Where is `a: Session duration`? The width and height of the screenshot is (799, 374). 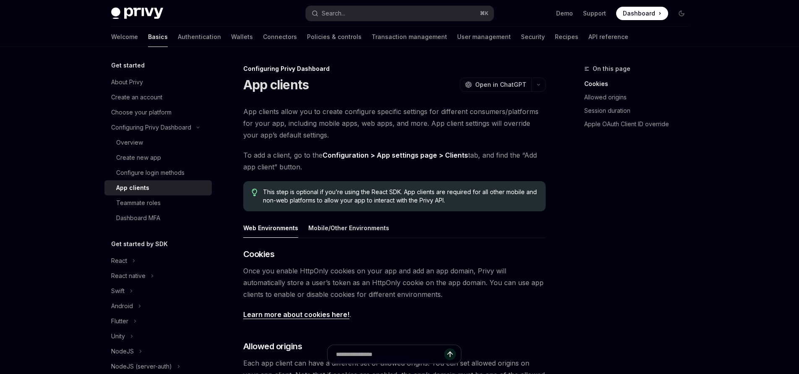 a: Session duration is located at coordinates (639, 111).